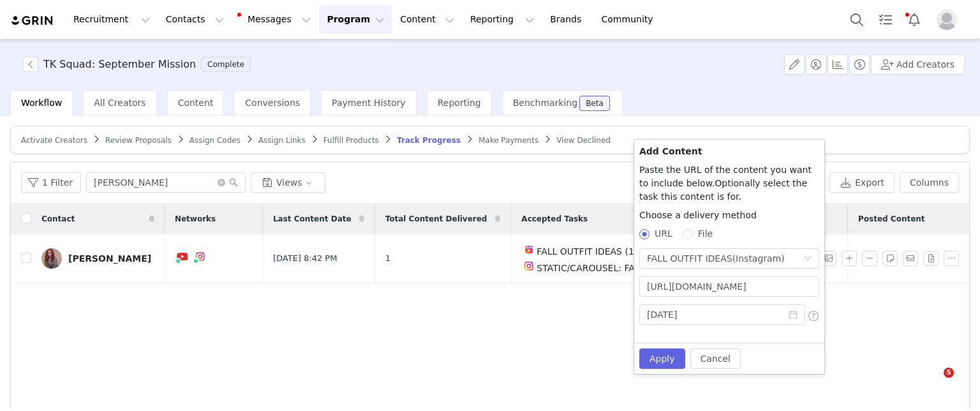  What do you see at coordinates (226, 64) in the screenshot?
I see `span: Complete` at bounding box center [226, 64].